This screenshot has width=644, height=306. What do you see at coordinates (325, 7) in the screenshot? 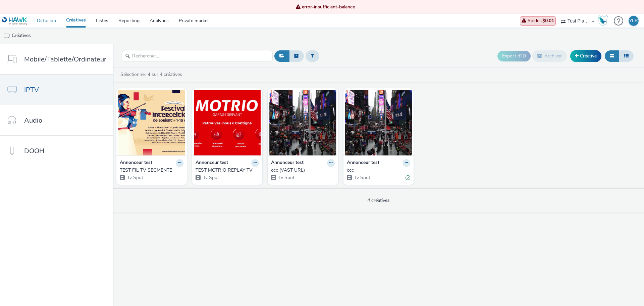
I see `span: error-insufficient-balance` at bounding box center [325, 7].